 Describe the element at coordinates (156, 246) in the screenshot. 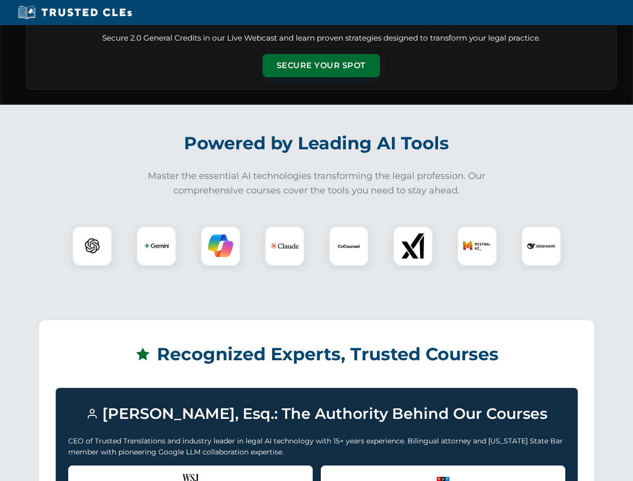

I see `img: Gemini Logo` at that location.